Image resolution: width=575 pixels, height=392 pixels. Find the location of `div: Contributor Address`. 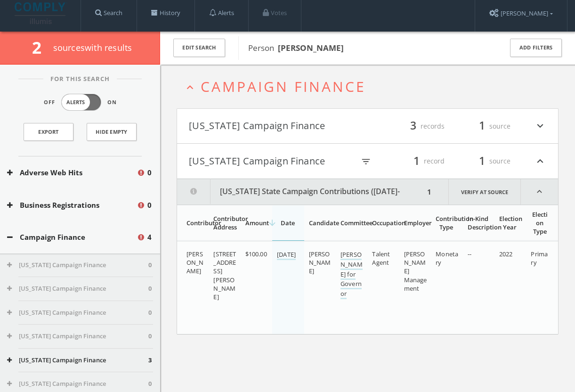

div: Contributor Address is located at coordinates (224, 223).